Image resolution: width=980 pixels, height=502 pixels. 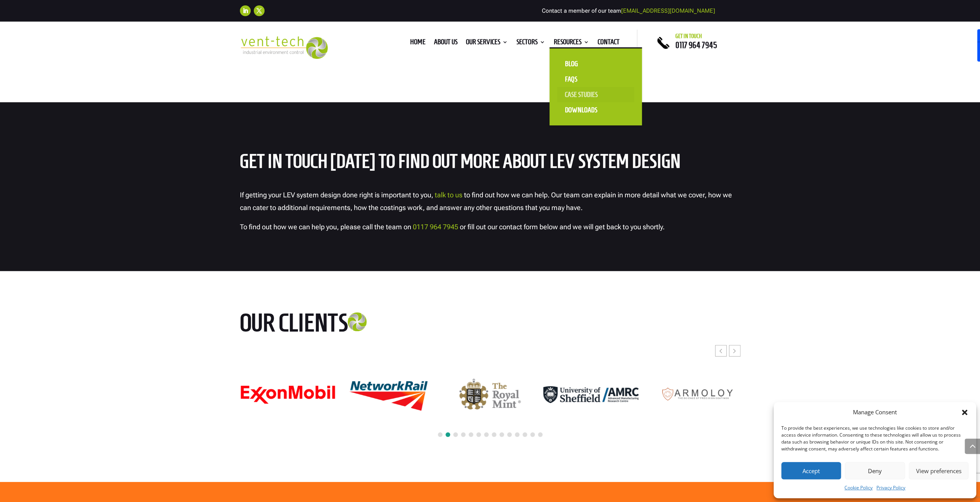 What do you see at coordinates (874, 412) in the screenshot?
I see `div: Manage Consent` at bounding box center [874, 412].